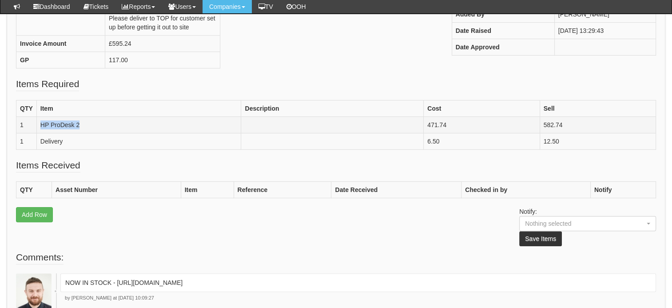  Describe the element at coordinates (163, 44) in the screenshot. I see `td: £595.24` at that location.